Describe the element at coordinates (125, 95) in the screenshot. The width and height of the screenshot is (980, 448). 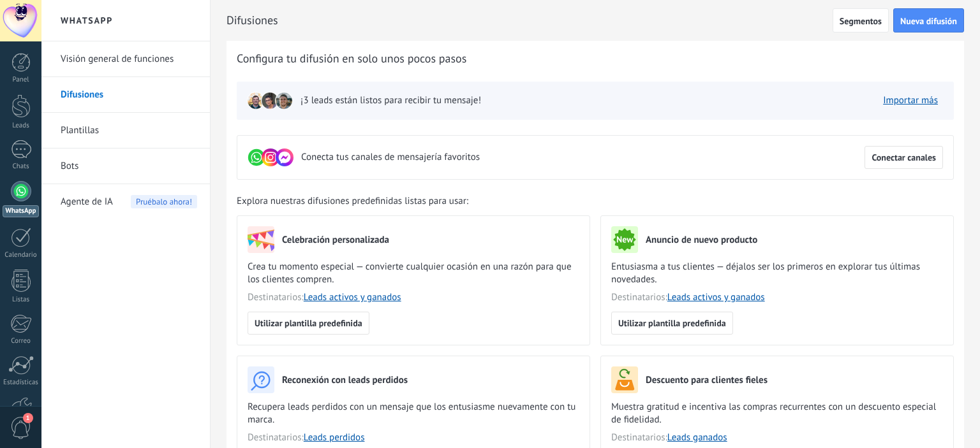
I see `li: Difusiones` at that location.